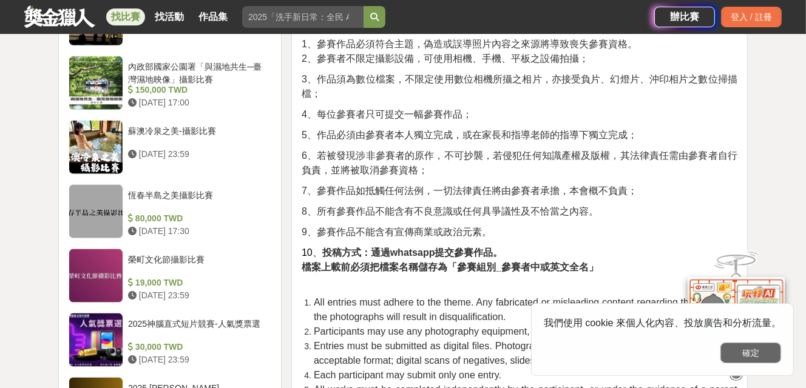 This screenshot has width=806, height=388. What do you see at coordinates (477, 44) in the screenshot?
I see `span: 參賽作品必須符合主題，偽造或誤導照片內容之來源將導致喪失參賽資格。` at bounding box center [477, 44].